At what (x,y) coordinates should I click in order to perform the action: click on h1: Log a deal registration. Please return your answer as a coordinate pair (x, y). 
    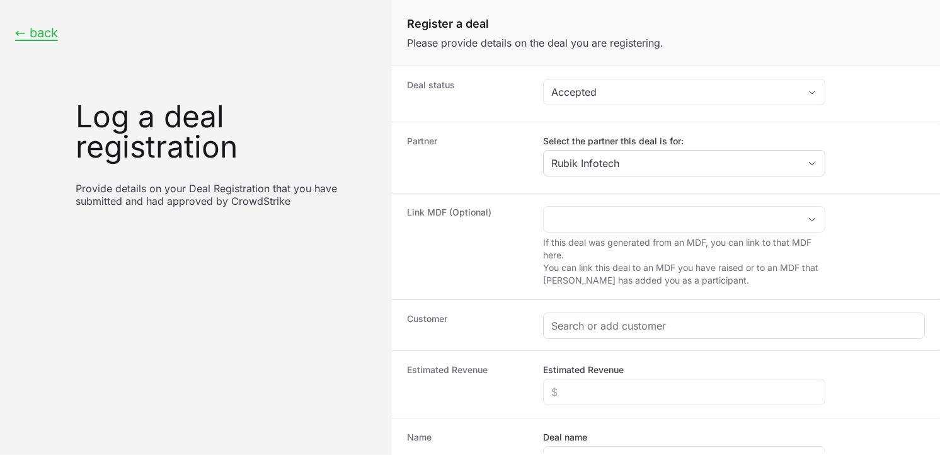
    Looking at the image, I should click on (226, 132).